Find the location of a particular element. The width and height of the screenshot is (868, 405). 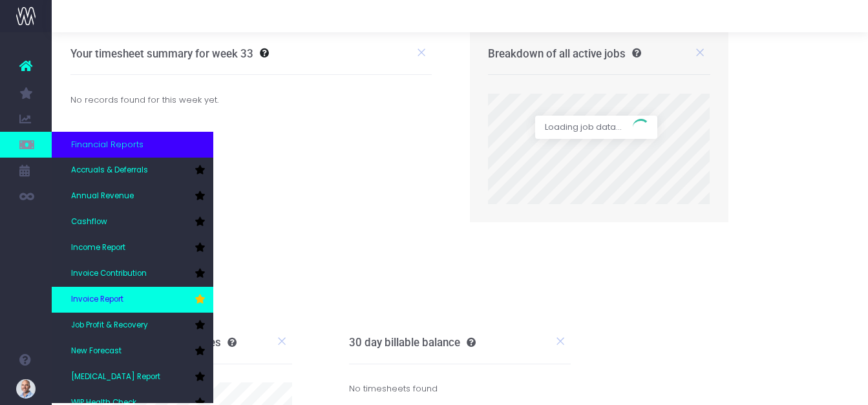

a: Invoice Report is located at coordinates (132, 299).